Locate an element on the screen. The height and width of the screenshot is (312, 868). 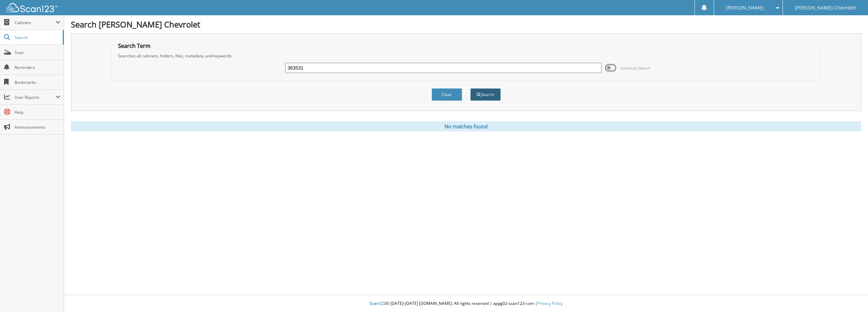
span: Reminders is located at coordinates (37, 67).